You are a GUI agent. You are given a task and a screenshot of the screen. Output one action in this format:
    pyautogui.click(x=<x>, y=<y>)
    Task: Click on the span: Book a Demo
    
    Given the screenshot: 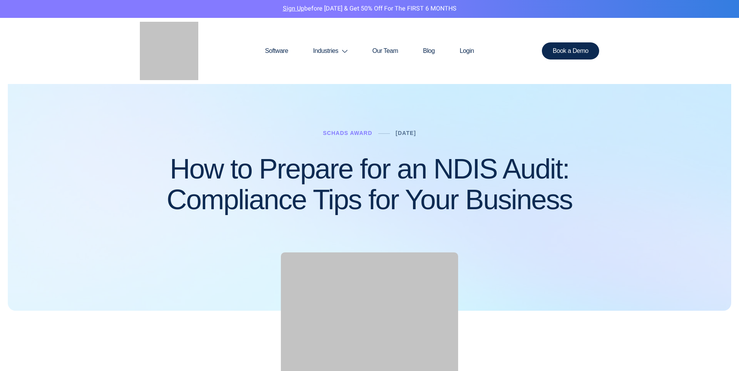 What is the action you would take?
    pyautogui.click(x=570, y=51)
    